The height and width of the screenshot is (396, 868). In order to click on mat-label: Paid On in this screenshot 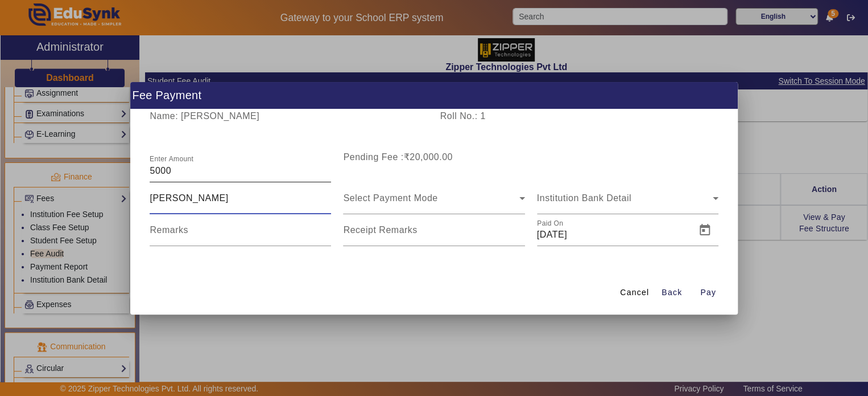, I will do `click(550, 222)`.